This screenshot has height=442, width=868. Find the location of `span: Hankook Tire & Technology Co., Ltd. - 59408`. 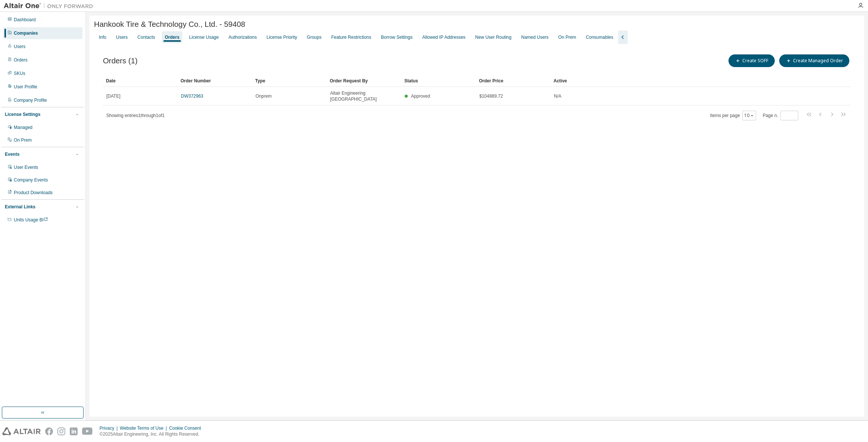

span: Hankook Tire & Technology Co., Ltd. - 59408 is located at coordinates (169, 24).